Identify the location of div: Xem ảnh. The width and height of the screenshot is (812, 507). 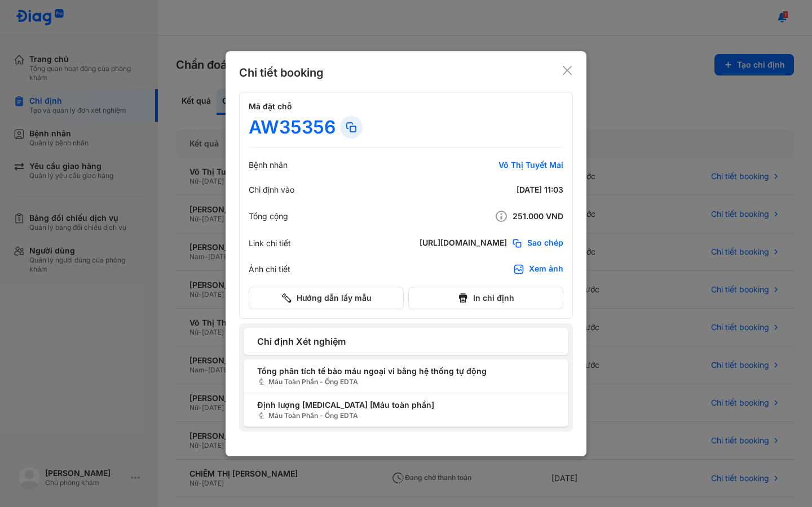
(546, 269).